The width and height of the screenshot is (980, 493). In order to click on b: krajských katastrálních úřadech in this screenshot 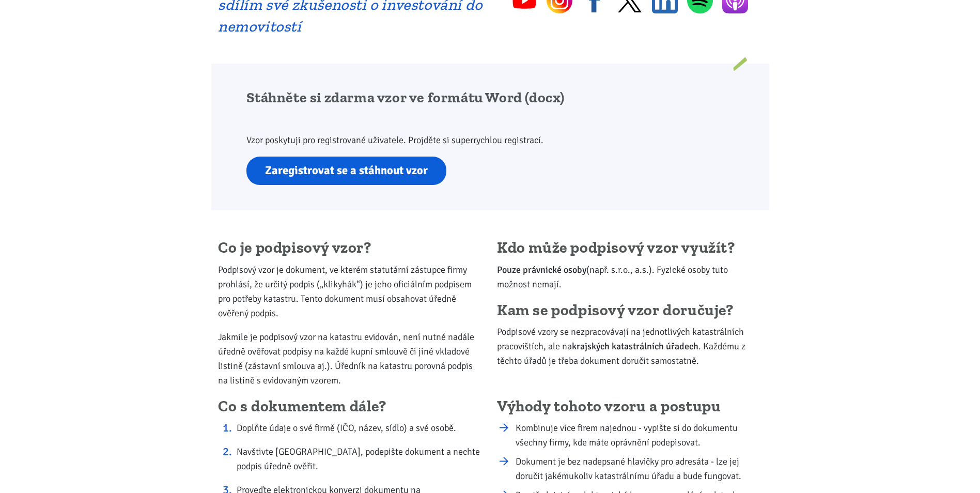, I will do `click(635, 346)`.